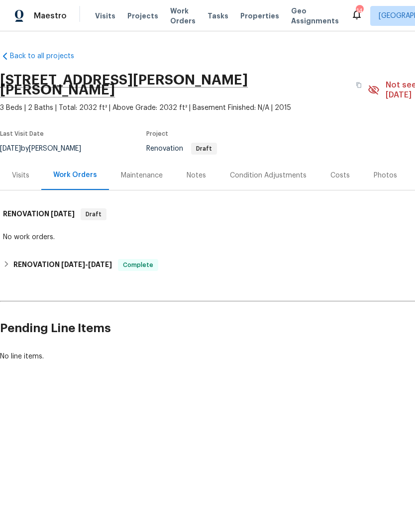  What do you see at coordinates (260, 16) in the screenshot?
I see `span: Properties` at bounding box center [260, 16].